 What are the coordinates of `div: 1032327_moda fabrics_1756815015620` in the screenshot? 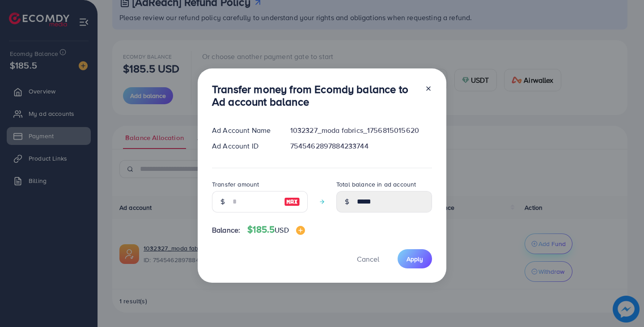 It's located at (361, 130).